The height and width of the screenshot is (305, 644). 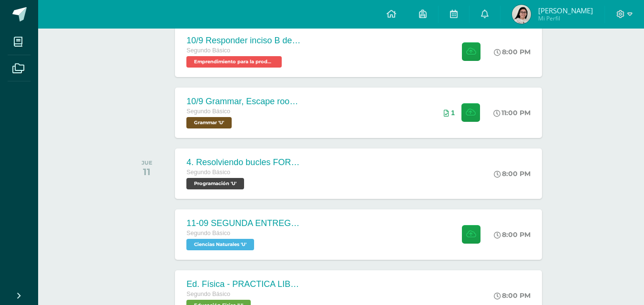 What do you see at coordinates (565, 18) in the screenshot?
I see `span: Mi Perfil` at bounding box center [565, 18].